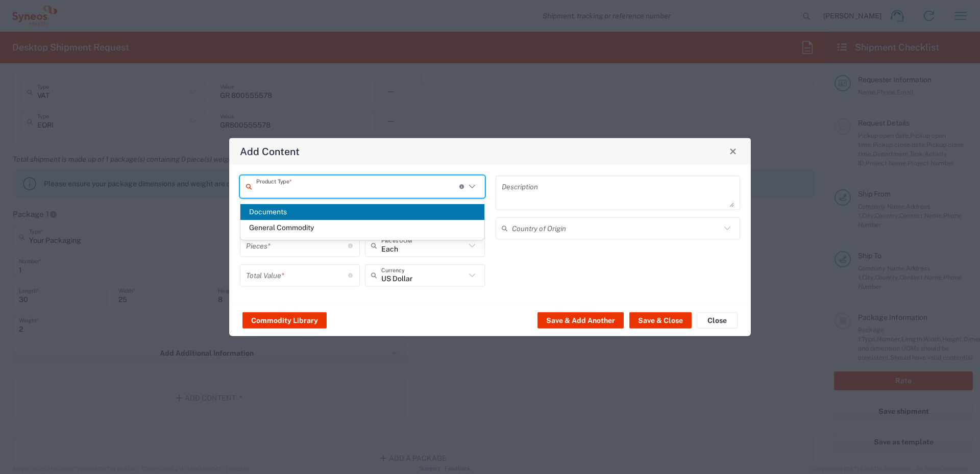 This screenshot has height=474, width=980. I want to click on button: Commodity Library, so click(284, 320).